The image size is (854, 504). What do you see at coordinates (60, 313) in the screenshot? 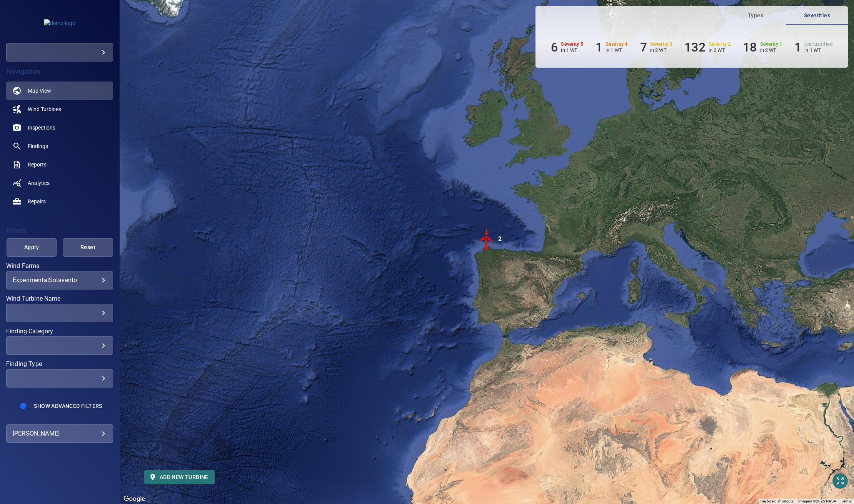
I see `div: Wind Turbine Name` at bounding box center [60, 313].